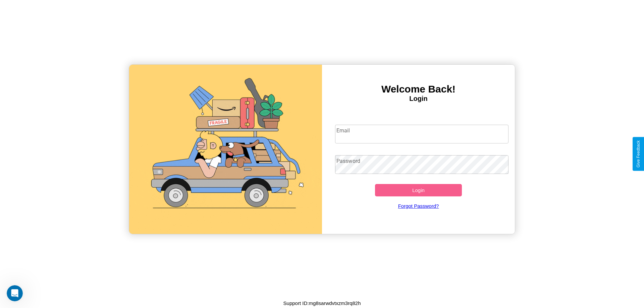  I want to click on a: Forgot Password?, so click(418, 206).